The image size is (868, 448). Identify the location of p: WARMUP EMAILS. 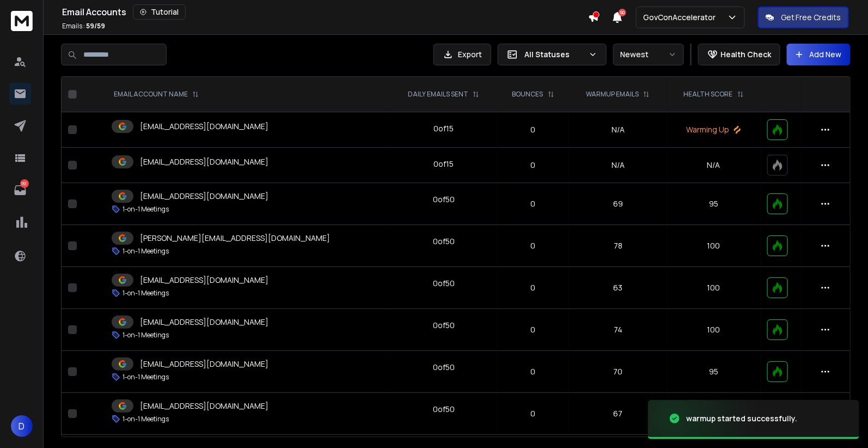
(612, 94).